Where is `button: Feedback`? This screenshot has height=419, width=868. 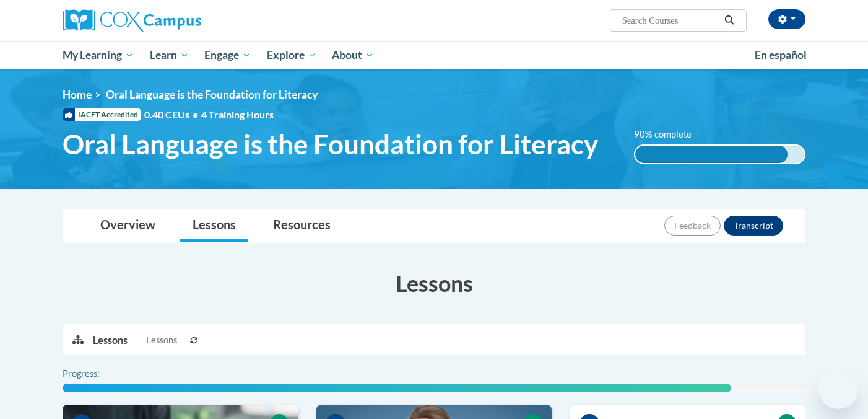
button: Feedback is located at coordinates (692, 226).